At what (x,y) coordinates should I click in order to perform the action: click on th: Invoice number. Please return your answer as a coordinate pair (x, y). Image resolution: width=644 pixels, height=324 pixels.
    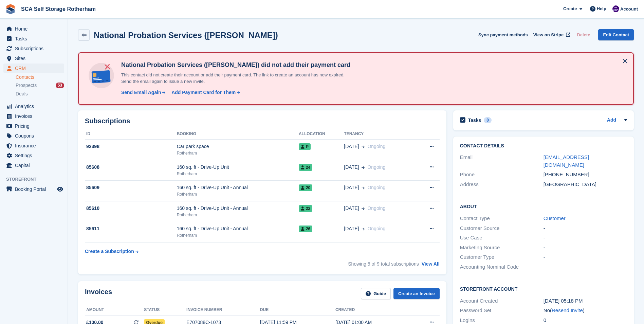
    Looking at the image, I should click on (223, 310).